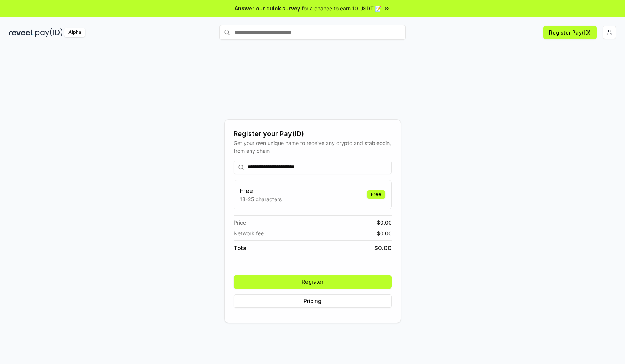  Describe the element at coordinates (21, 32) in the screenshot. I see `img: reveel_dark` at that location.